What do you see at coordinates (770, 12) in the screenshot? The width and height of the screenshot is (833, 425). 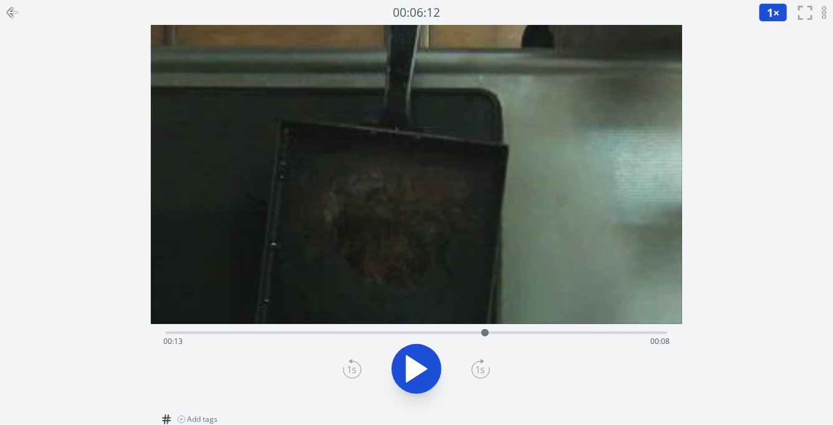 I see `span: 1` at bounding box center [770, 12].